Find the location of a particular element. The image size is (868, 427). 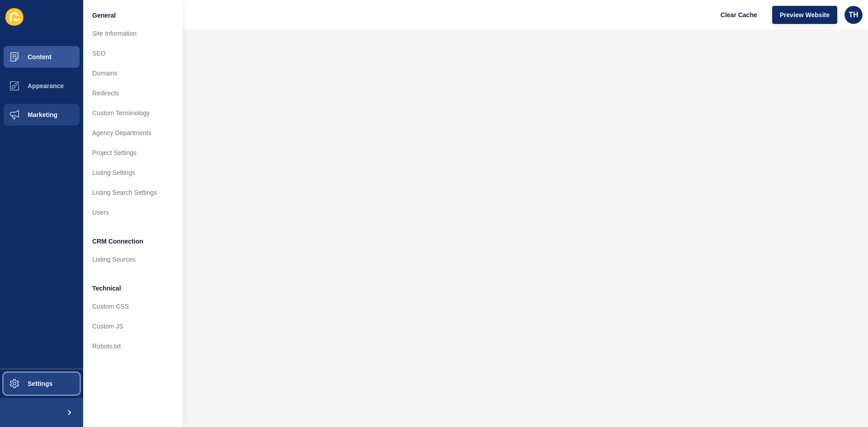

a: SEO is located at coordinates (133, 53).